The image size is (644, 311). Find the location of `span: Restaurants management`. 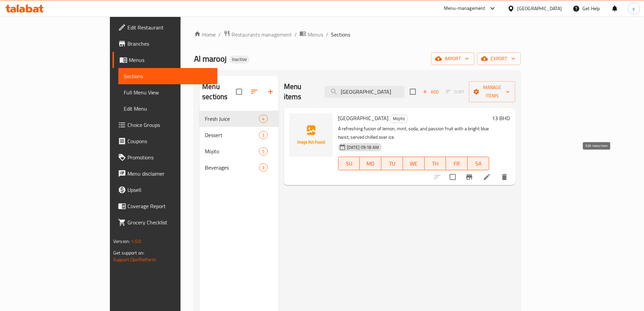

span: Restaurants management is located at coordinates (261, 34).